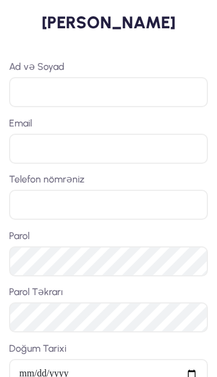  What do you see at coordinates (108, 349) in the screenshot?
I see `label: Doğum Tarixi` at bounding box center [108, 349].